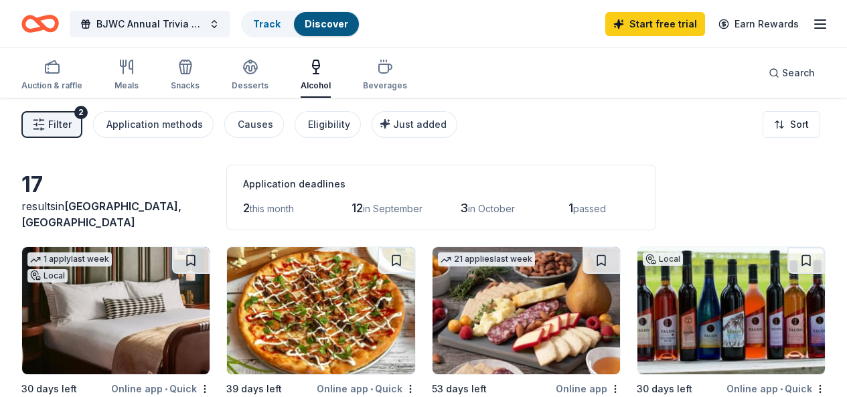 Image resolution: width=847 pixels, height=397 pixels. What do you see at coordinates (250, 86) in the screenshot?
I see `div: Desserts` at bounding box center [250, 86].